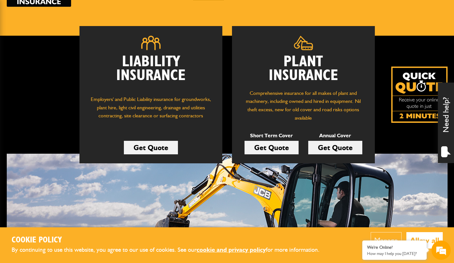  I want to click on p: Annual Cover, so click(335, 136).